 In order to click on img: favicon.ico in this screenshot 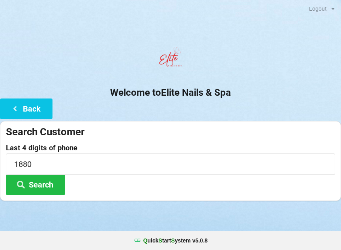, I will do `click(137, 240)`.